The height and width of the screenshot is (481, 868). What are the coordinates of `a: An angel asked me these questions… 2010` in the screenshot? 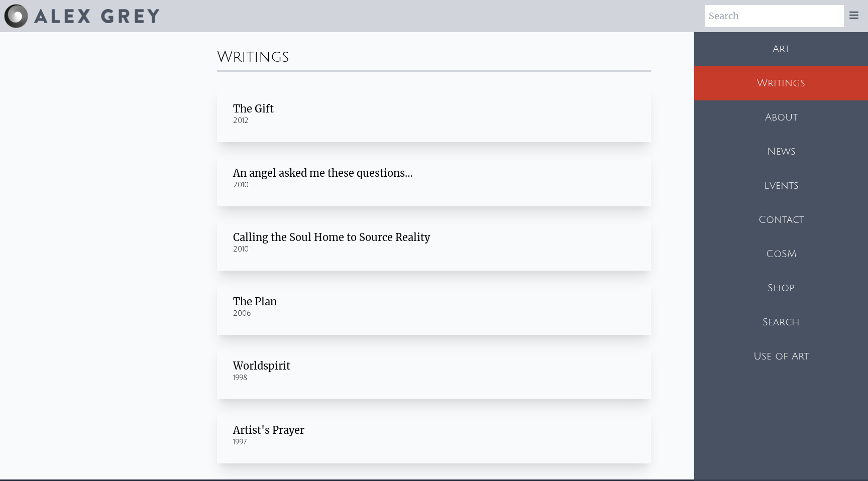 It's located at (434, 178).